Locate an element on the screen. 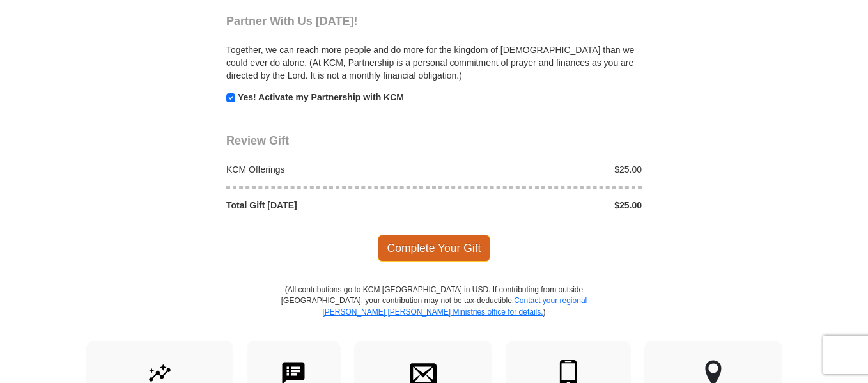  div: KCM Offerings is located at coordinates (327, 169).